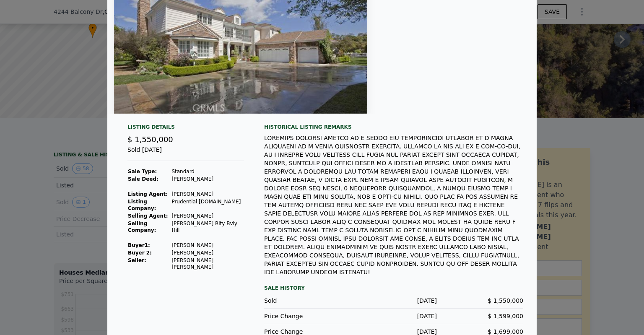 This screenshot has height=335, width=644. I want to click on strong: Sale Deed:, so click(143, 179).